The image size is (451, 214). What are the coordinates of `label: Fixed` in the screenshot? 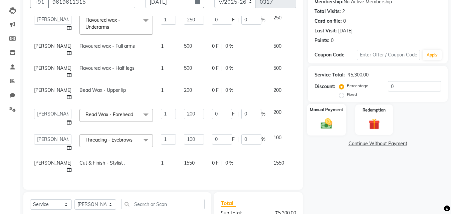 It's located at (352, 94).